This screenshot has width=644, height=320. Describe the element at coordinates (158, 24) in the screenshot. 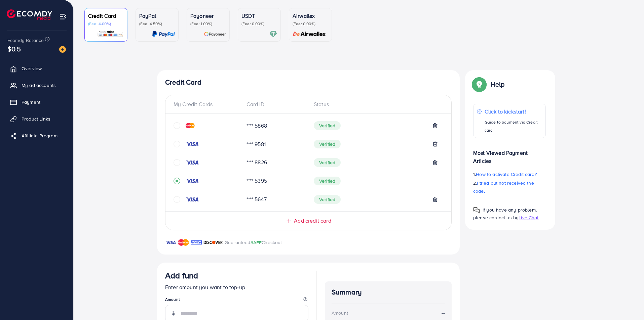

I see `p: (Fee: 4.50%)` at that location.